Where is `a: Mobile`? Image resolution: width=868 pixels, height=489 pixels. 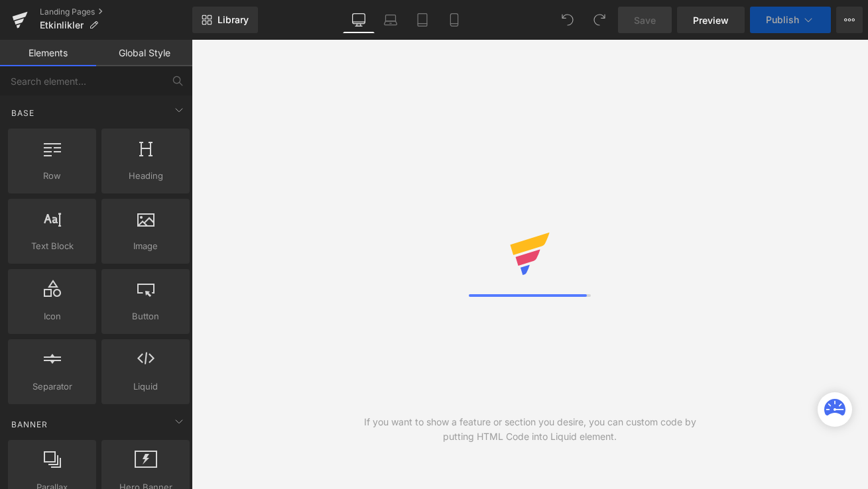 a: Mobile is located at coordinates (454, 20).